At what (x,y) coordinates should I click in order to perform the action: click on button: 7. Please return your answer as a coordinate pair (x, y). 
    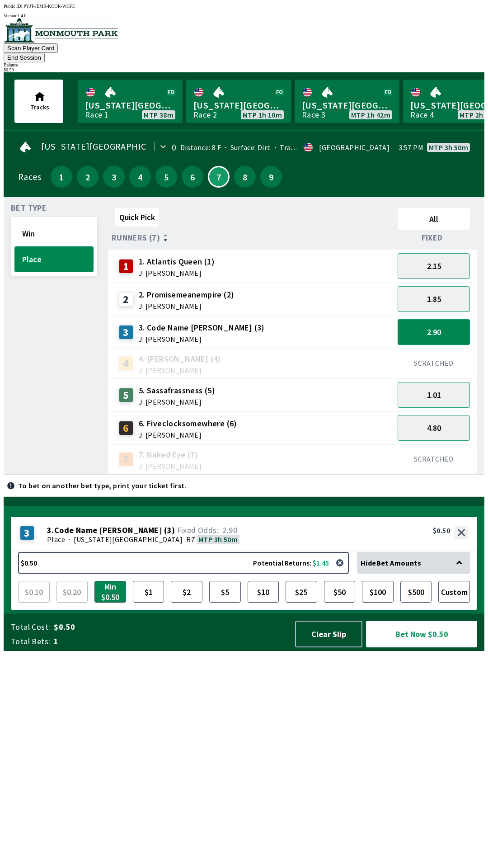
    Looking at the image, I should click on (219, 176).